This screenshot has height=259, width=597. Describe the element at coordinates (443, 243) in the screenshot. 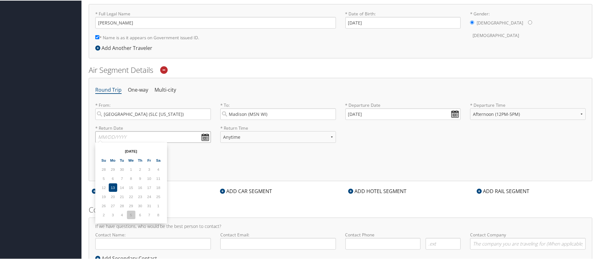

I see `input: .ext` at that location.